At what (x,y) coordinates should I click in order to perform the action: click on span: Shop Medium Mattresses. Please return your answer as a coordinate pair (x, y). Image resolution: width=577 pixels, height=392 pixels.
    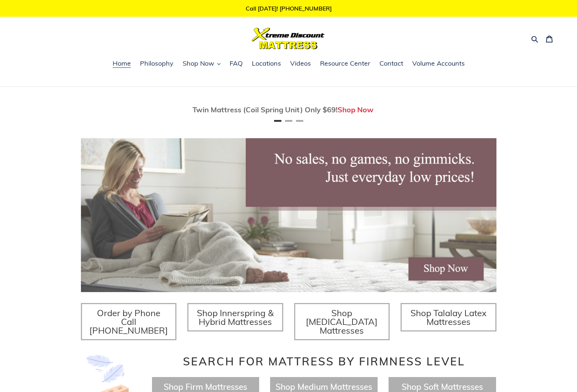
    Looking at the image, I should click on (324, 387).